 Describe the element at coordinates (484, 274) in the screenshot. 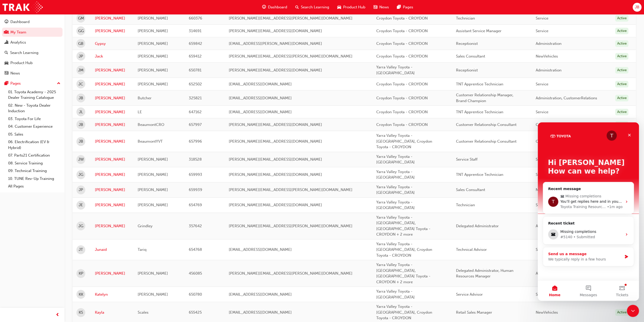

I see `span: Delegated Administrator, Human Resources Manager` at that location.